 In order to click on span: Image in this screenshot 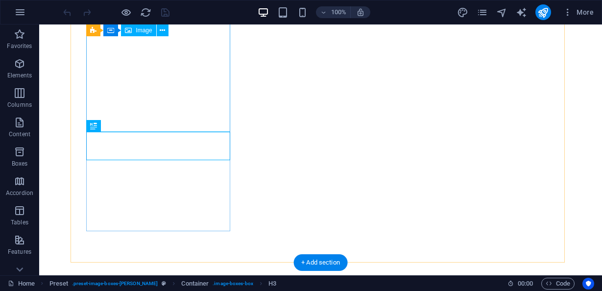, I will do `click(144, 30)`.